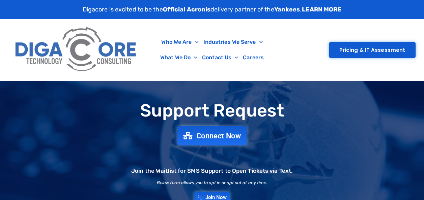  I want to click on strong: Yankees, so click(287, 9).